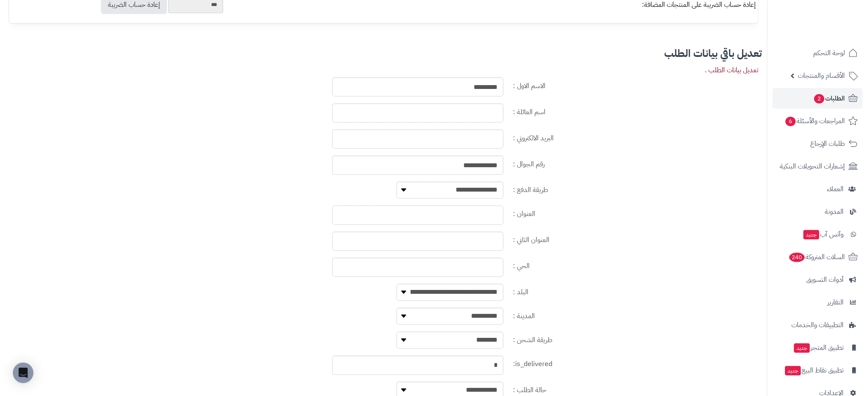 This screenshot has height=396, width=868. I want to click on label: حالة الطلب :, so click(636, 389).